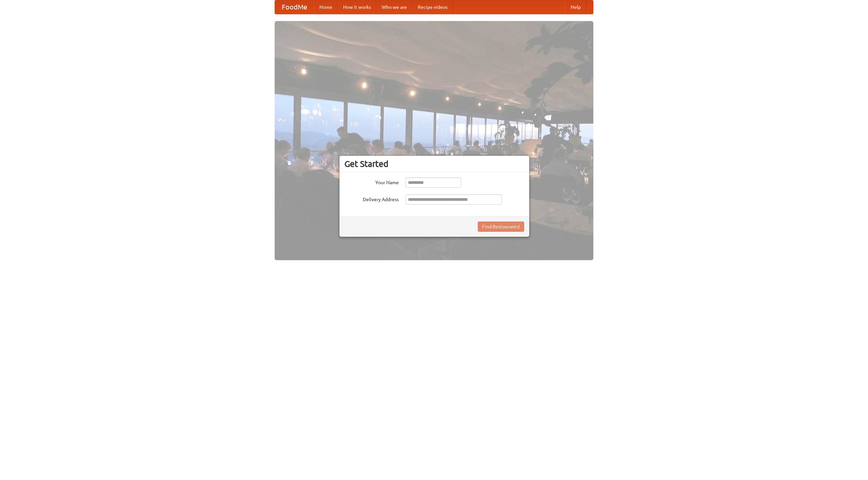 This screenshot has height=480, width=868. Describe the element at coordinates (500, 227) in the screenshot. I see `button: Find Restaurants!` at that location.